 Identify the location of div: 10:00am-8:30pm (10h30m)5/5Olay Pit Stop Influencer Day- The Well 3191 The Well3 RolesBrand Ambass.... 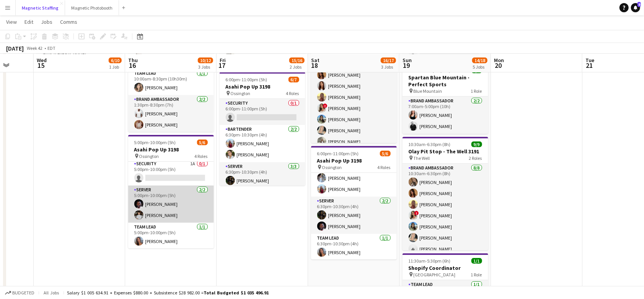
(171, 75).